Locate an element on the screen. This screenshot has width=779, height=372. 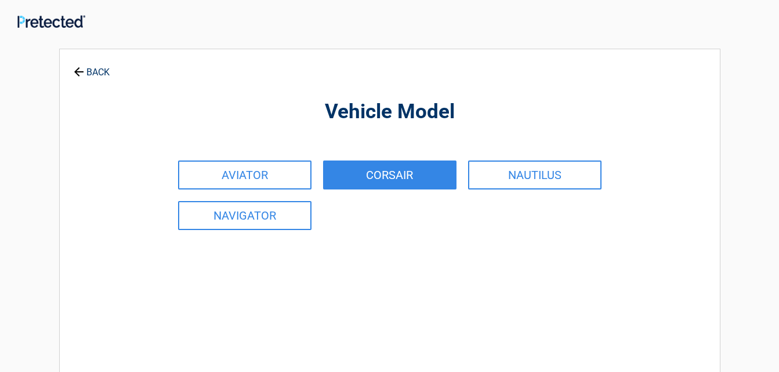
img: Main Logo is located at coordinates (51, 21).